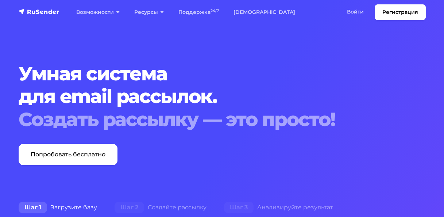 The image size is (444, 217). What do you see at coordinates (355, 12) in the screenshot?
I see `a: Войти` at bounding box center [355, 12].